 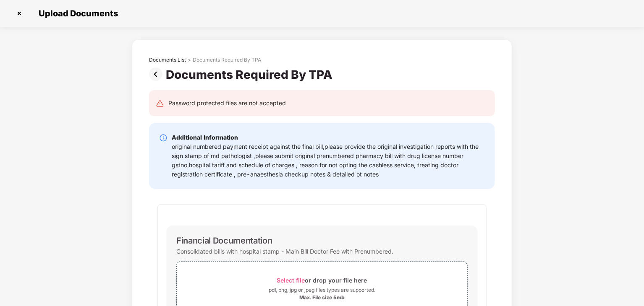 What do you see at coordinates (168, 60) in the screenshot?
I see `div: Documents List` at bounding box center [168, 60].